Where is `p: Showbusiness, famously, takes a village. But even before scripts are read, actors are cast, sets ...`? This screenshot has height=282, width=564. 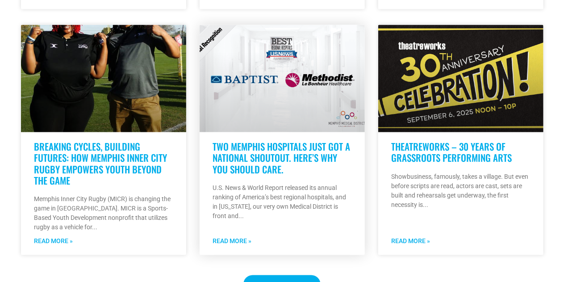
p: Showbusiness, famously, takes a village. But even before scripts are read, actors are cast, sets ... is located at coordinates (461, 191).